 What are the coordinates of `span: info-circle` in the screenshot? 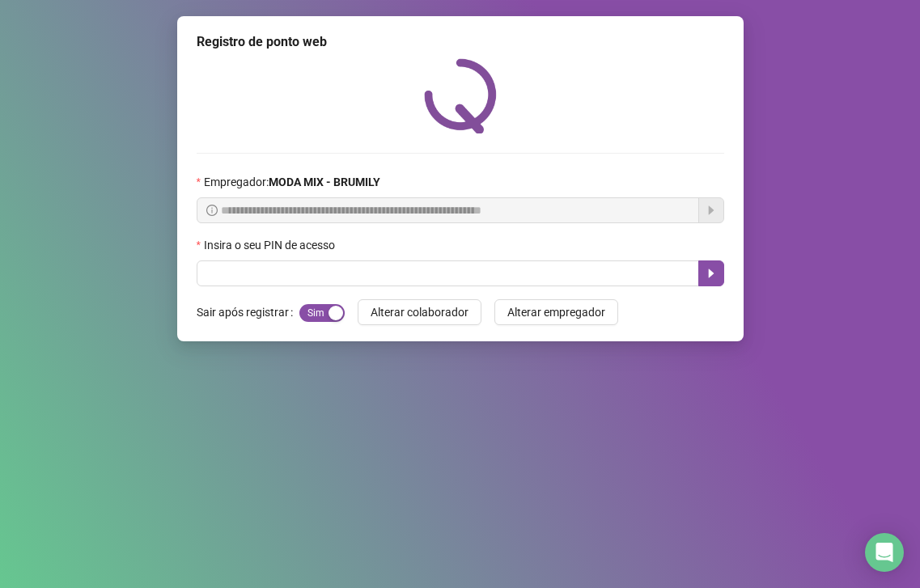 It's located at (212, 210).